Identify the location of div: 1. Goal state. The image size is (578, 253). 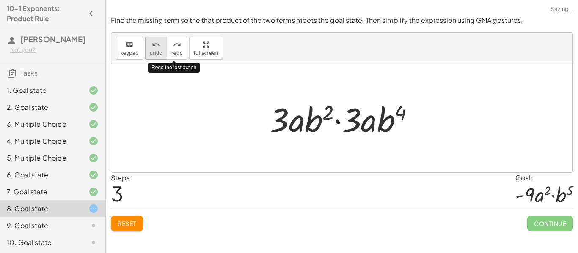
(41, 91).